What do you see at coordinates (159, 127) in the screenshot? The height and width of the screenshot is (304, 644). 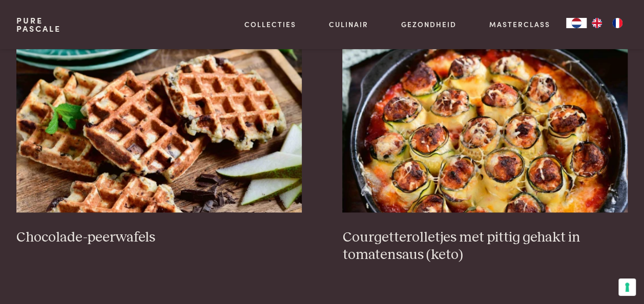 I see `a: Chocolade-peerwafels Chocolade-peerwafels` at bounding box center [159, 127].